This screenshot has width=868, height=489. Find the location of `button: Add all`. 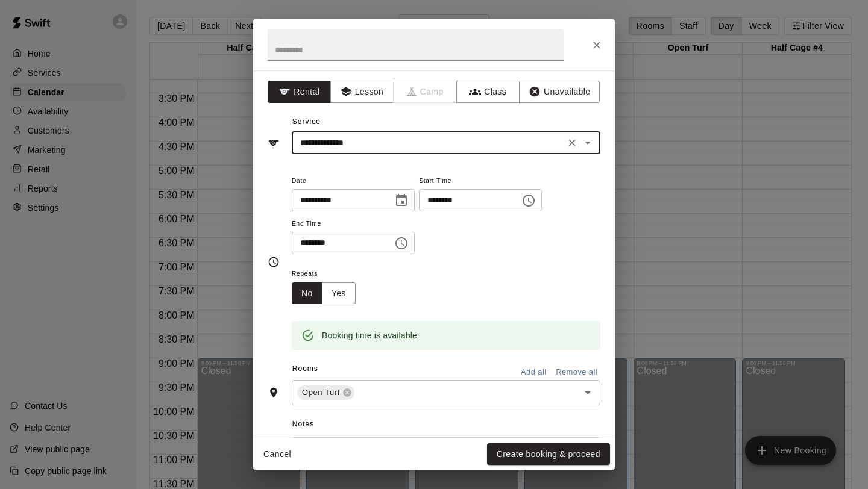

button: Add all is located at coordinates (534, 372).